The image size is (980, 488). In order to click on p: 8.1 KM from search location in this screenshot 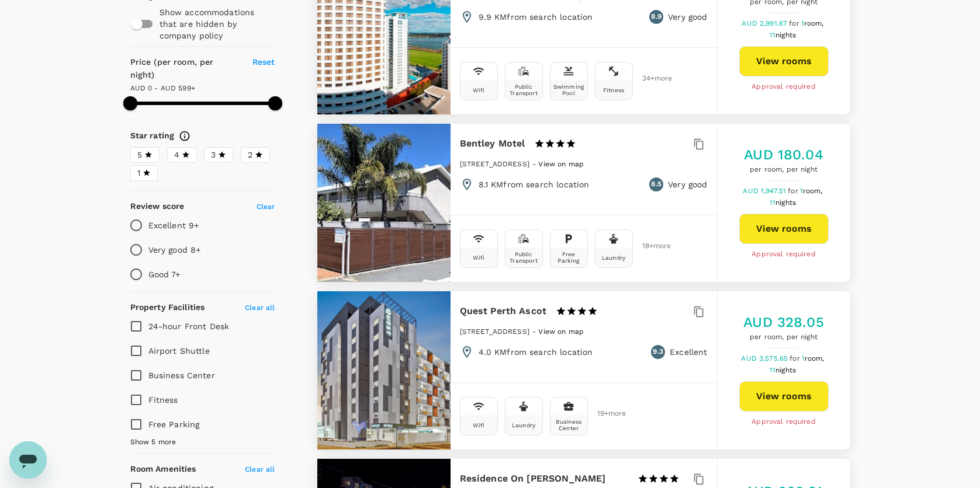, I will do `click(534, 184)`.